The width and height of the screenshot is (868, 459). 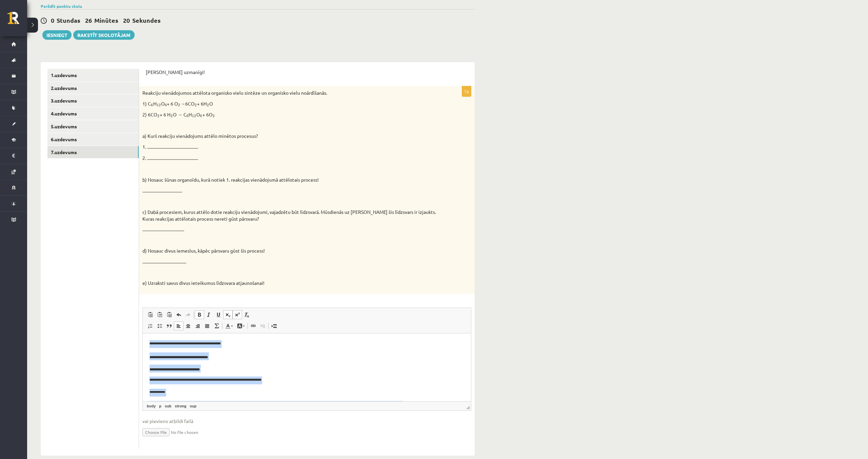 I want to click on a: 6.uzdevums, so click(x=93, y=139).